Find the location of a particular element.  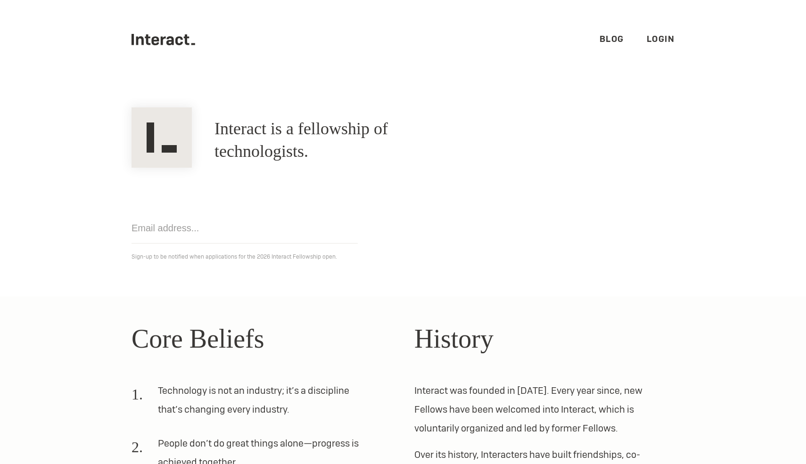

p: Sign-up to be notified when applications for the 2026 Interact Fellowship open. is located at coordinates (403, 257).